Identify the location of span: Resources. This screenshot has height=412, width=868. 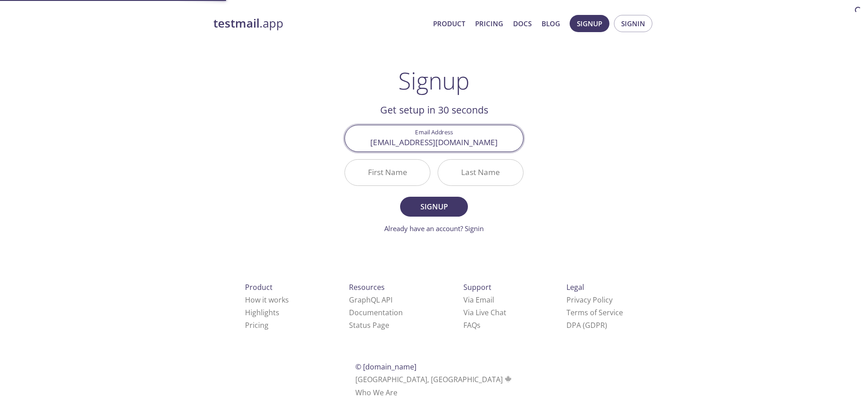
(367, 287).